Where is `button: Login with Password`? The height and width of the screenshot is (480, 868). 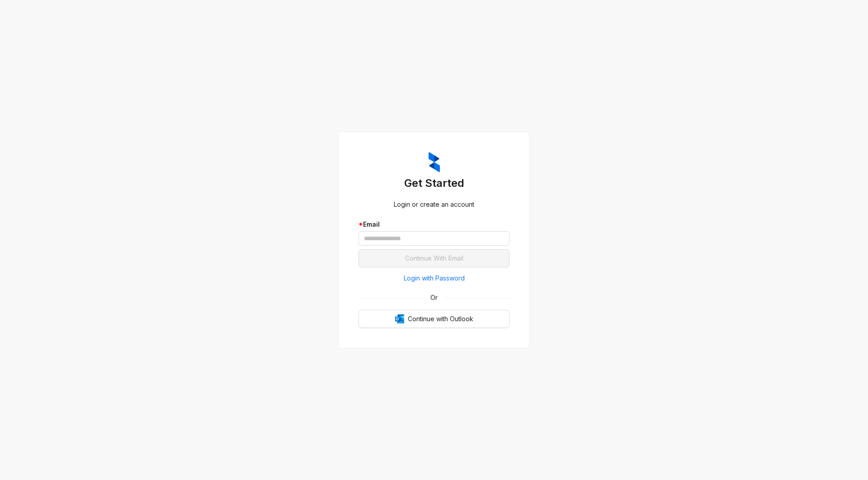
button: Login with Password is located at coordinates (434, 279).